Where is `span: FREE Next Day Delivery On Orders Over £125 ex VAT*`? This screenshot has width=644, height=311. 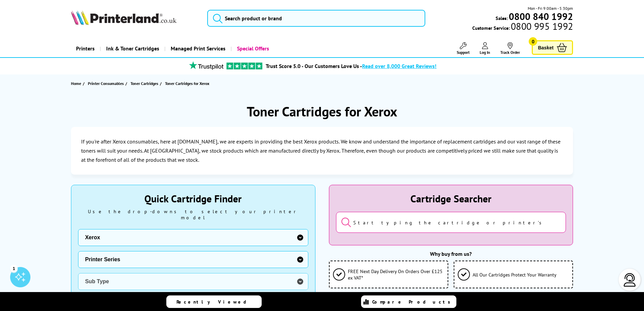 span: FREE Next Day Delivery On Orders Over £125 ex VAT* is located at coordinates (396, 275).